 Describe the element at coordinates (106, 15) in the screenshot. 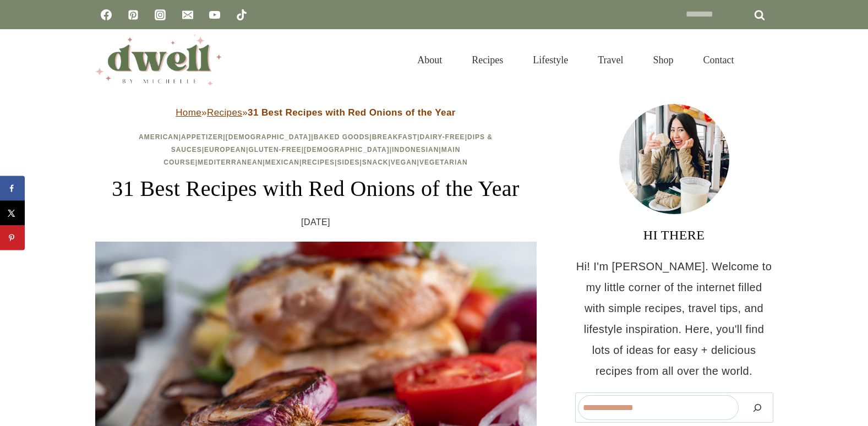

I see `a: Facebook` at that location.